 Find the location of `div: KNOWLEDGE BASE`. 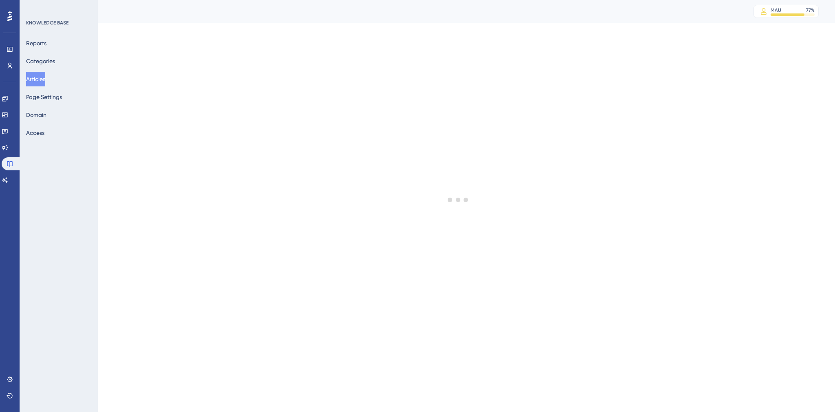

div: KNOWLEDGE BASE is located at coordinates (47, 23).